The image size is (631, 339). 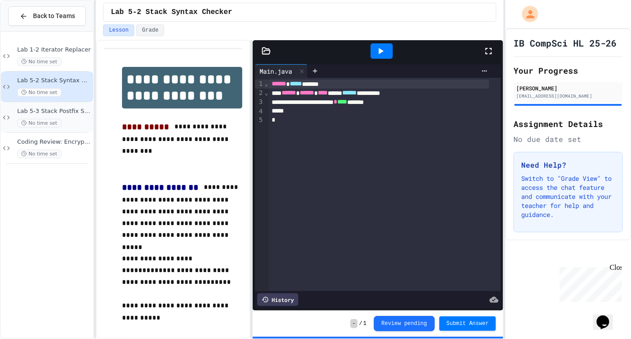 I want to click on div: History, so click(x=277, y=300).